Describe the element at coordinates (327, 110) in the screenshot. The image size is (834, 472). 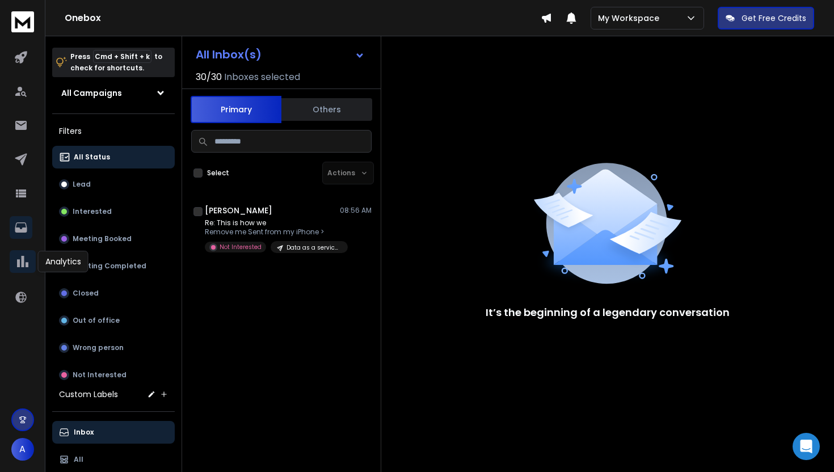
I see `button: Others` at that location.